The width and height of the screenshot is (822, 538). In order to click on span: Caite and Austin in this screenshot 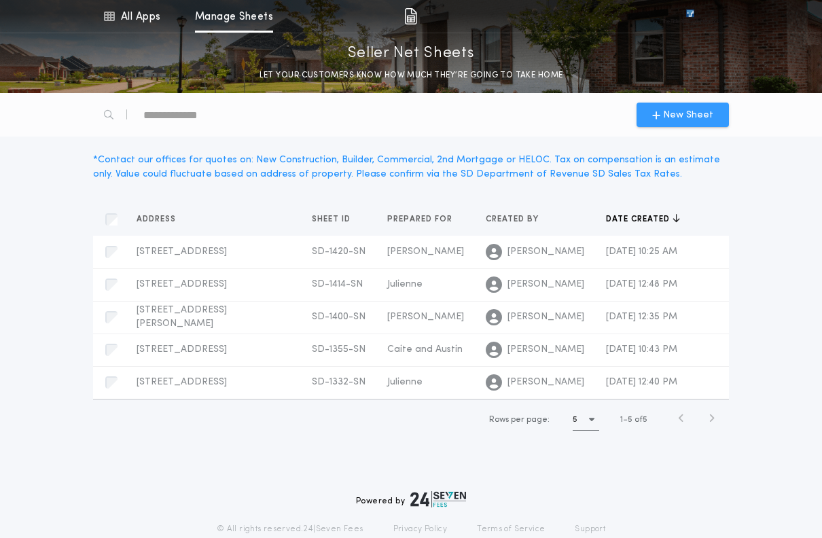, I will do `click(424, 349)`.